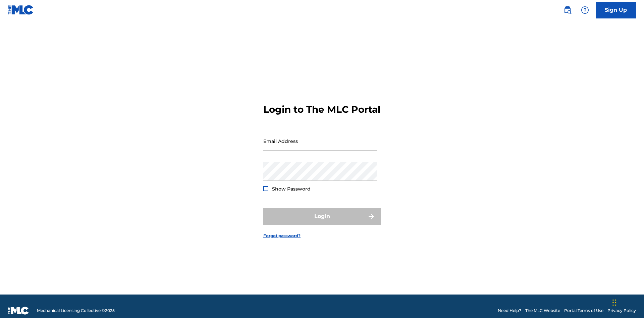 The height and width of the screenshot is (318, 644). What do you see at coordinates (510, 310) in the screenshot?
I see `a: Need Help?` at bounding box center [510, 310].